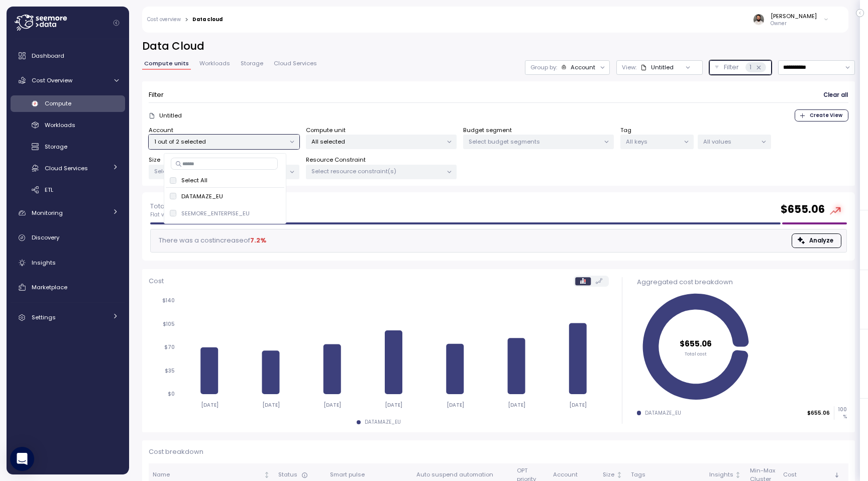 This screenshot has height=481, width=868. I want to click on a: Discovery, so click(68, 238).